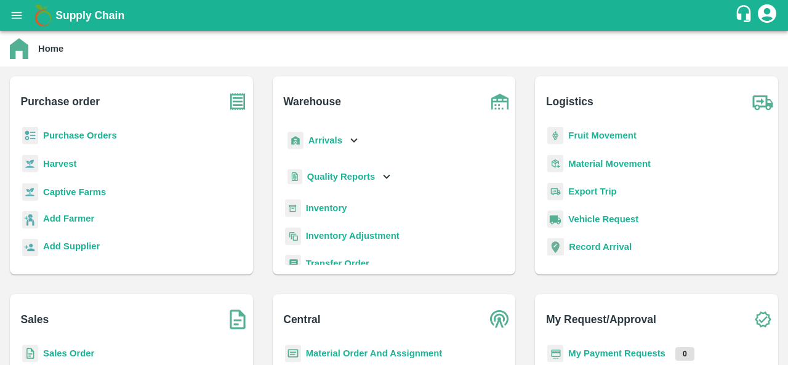  What do you see at coordinates (302, 320) in the screenshot?
I see `b: Central` at bounding box center [302, 320].